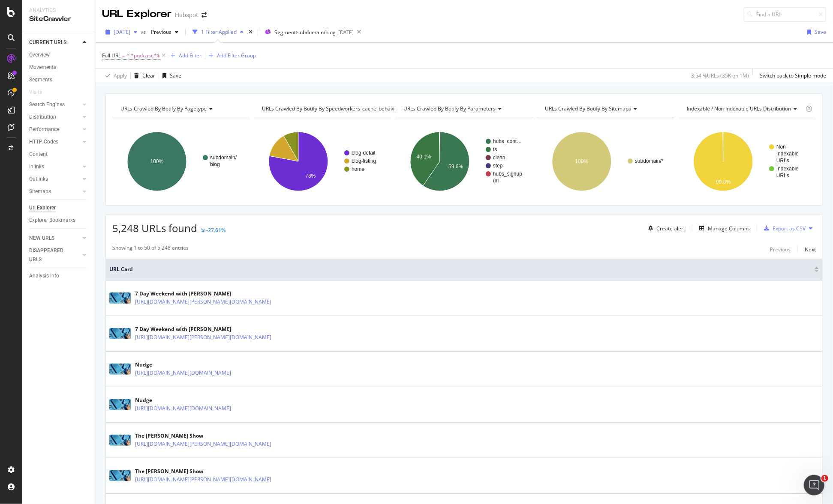 Image resolution: width=833 pixels, height=504 pixels. Describe the element at coordinates (55, 105) in the screenshot. I see `a: Search Engines` at that location.